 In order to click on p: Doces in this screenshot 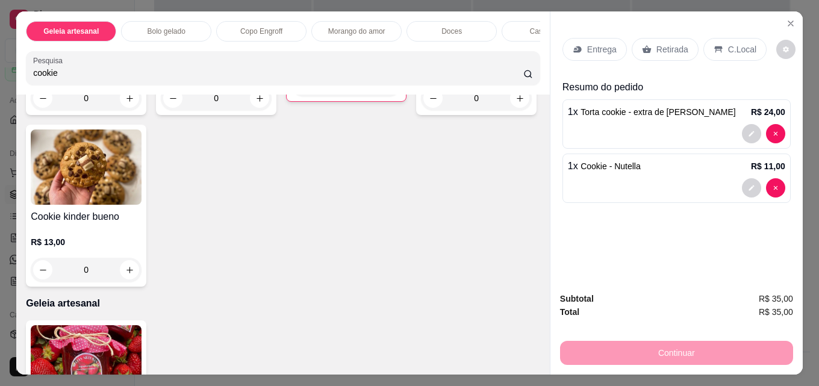, I will do `click(452, 31)`.